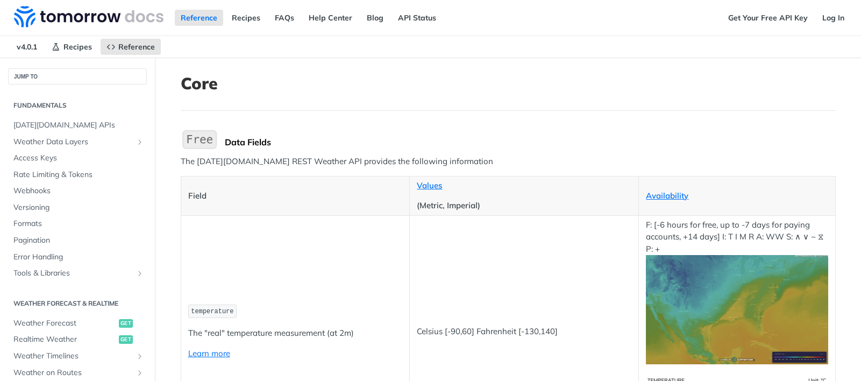 The height and width of the screenshot is (381, 861). Describe the element at coordinates (77, 257) in the screenshot. I see `a: Error Handling` at that location.